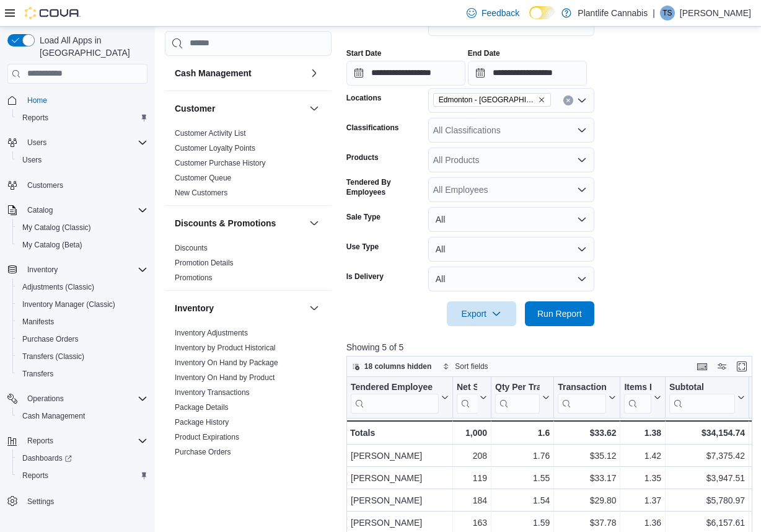 This screenshot has width=761, height=532. Describe the element at coordinates (52, 245) in the screenshot. I see `span: My Catalog (Beta)` at that location.